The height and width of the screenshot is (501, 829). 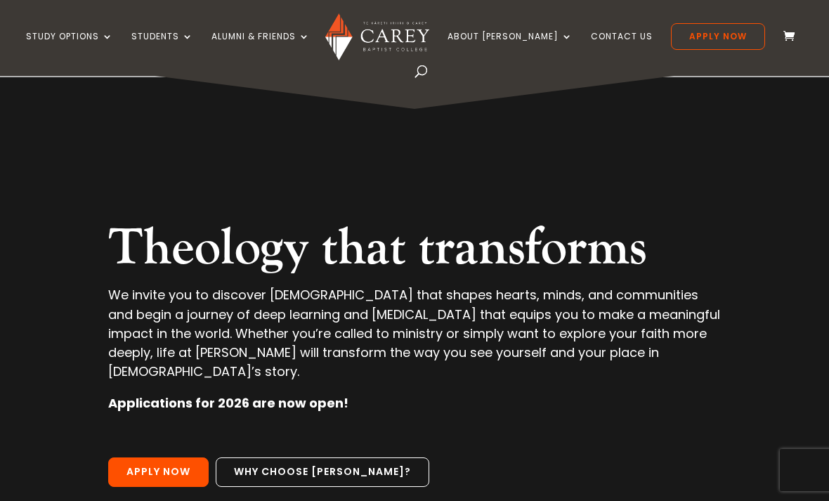 What do you see at coordinates (70, 48) in the screenshot?
I see `a: Study Options` at bounding box center [70, 48].